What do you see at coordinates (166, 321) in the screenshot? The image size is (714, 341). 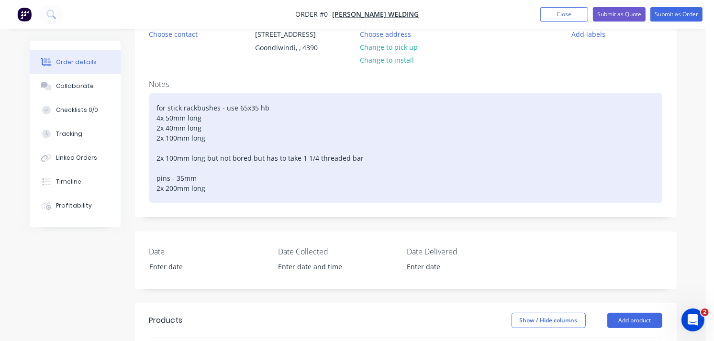 I see `div: Products` at bounding box center [166, 321].